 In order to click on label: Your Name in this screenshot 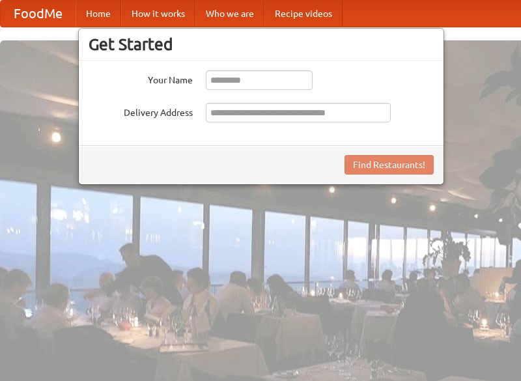, I will do `click(141, 78)`.